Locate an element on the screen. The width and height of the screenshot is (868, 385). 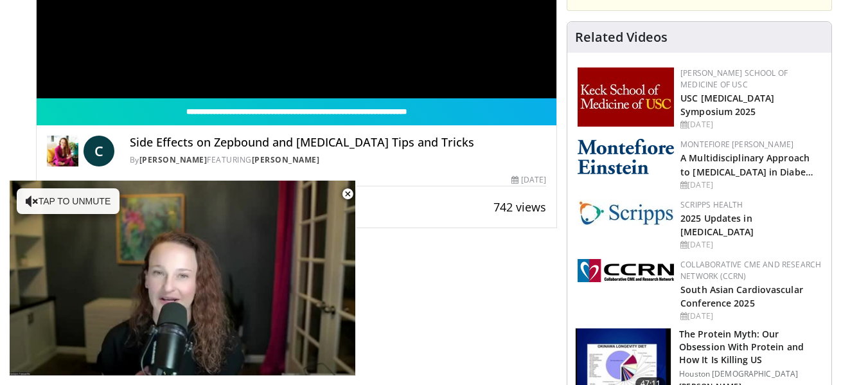
img: b0142b4c-93a1-4b58-8f91-5265c282693c.png.150x105_q85_autocrop_double_scale_upscale_version-0.2.png is located at coordinates (626, 156).